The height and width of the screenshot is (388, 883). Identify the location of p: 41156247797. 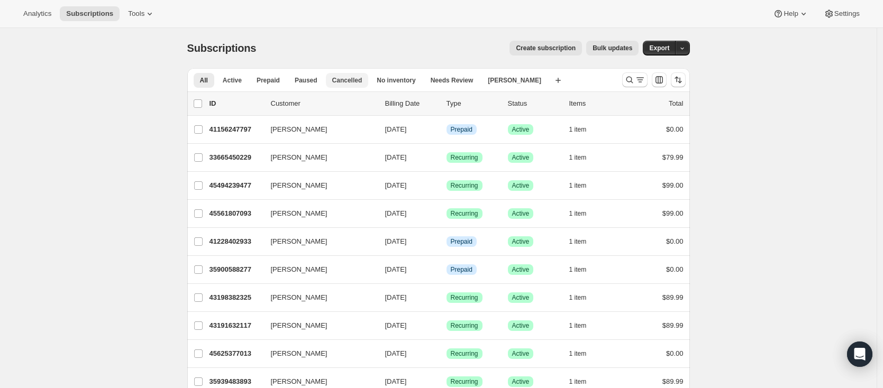
(236, 130).